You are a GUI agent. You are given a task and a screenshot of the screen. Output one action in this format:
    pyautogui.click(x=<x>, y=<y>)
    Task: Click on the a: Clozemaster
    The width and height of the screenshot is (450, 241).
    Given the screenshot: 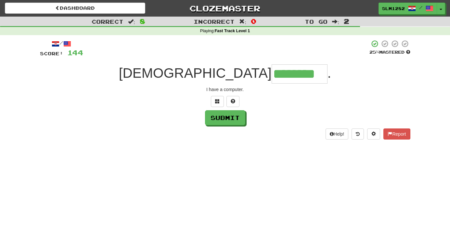 What is the action you would take?
    pyautogui.click(x=225, y=8)
    